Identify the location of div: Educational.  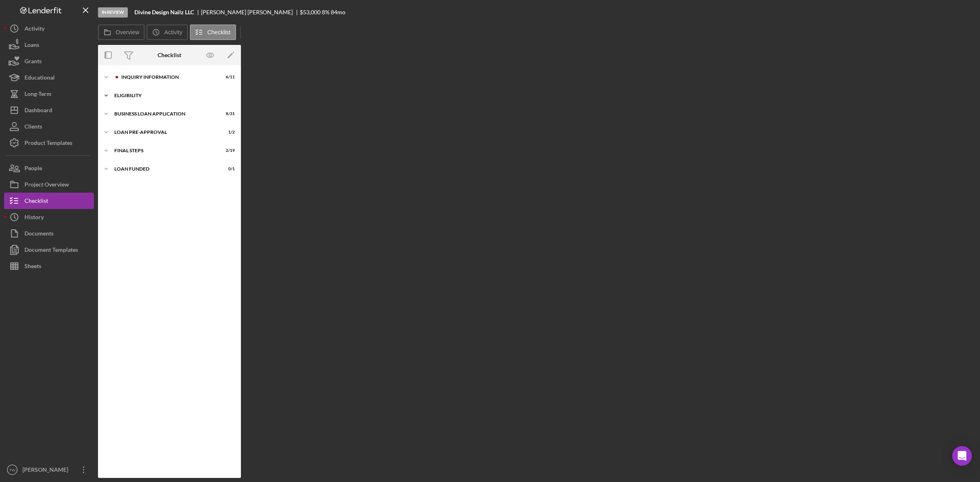
(40, 78).